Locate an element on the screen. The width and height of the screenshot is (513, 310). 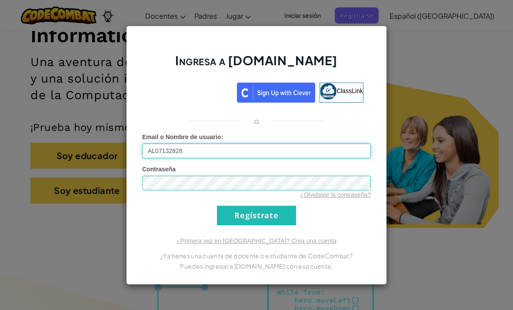
p: o is located at coordinates (257, 121).